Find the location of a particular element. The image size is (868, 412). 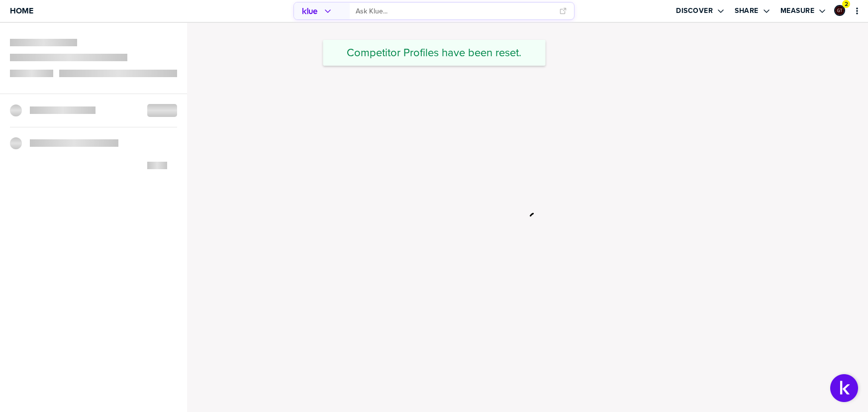

input: Ask Klue... is located at coordinates (455, 11).